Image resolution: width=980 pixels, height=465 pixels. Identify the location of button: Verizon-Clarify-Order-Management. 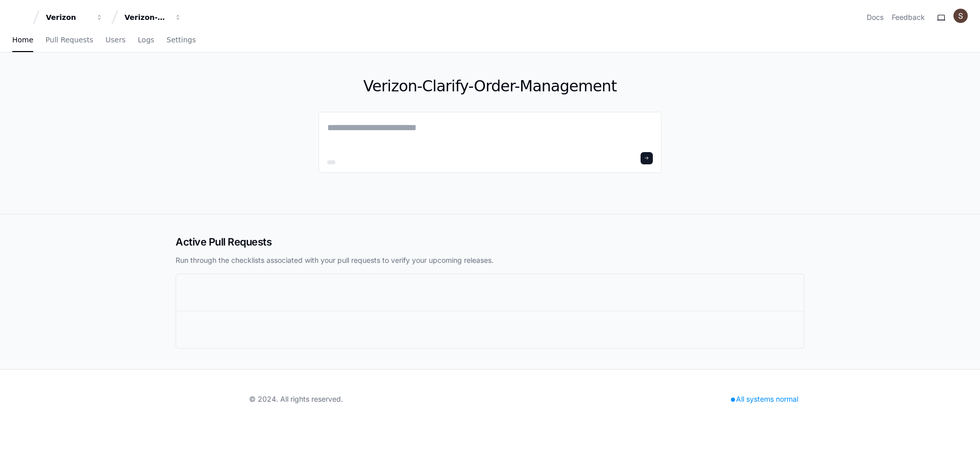
(153, 17).